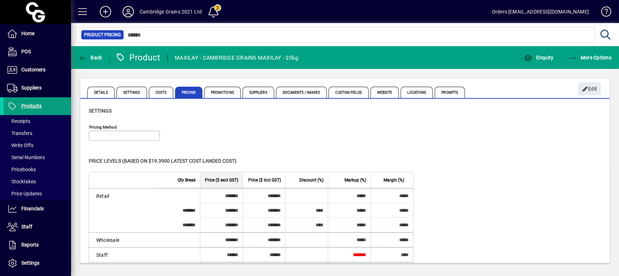  Describe the element at coordinates (417, 92) in the screenshot. I see `span: Locations` at that location.